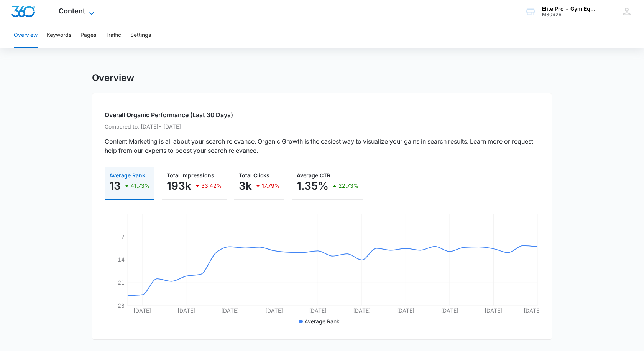 The height and width of the screenshot is (351, 644). I want to click on p: 193k, so click(179, 186).